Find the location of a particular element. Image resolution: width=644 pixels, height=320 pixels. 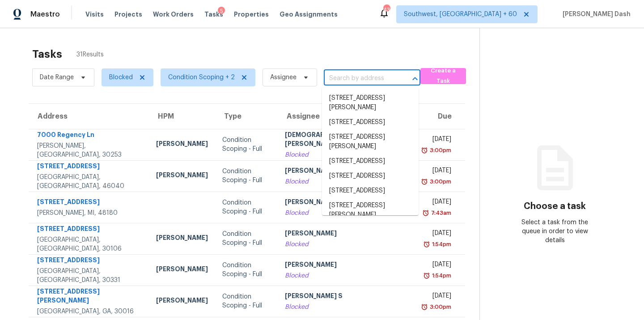

div: 5 is located at coordinates (221, 11).